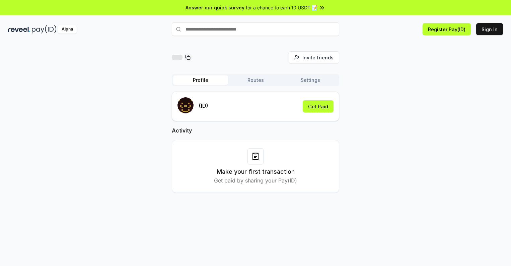 The height and width of the screenshot is (266, 511). I want to click on button: Get Paid, so click(318, 106).